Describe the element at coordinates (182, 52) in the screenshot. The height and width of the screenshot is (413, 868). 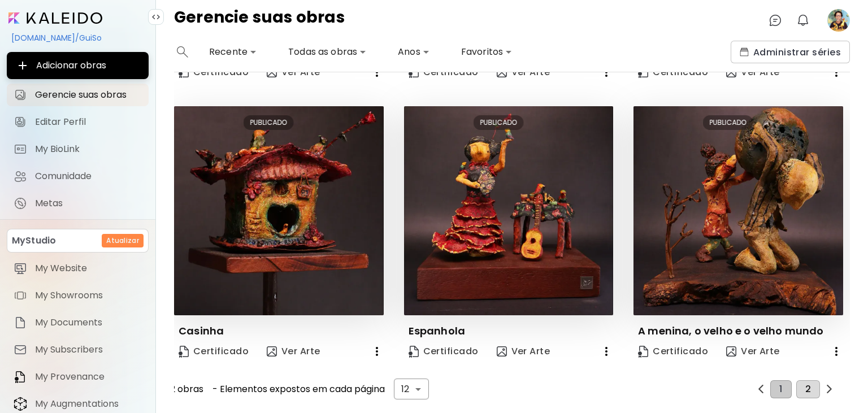
I see `button: search` at that location.